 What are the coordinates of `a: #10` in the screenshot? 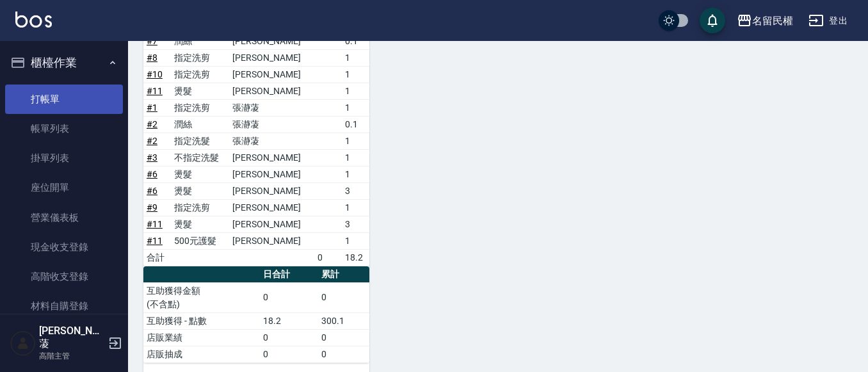 It's located at (154, 74).